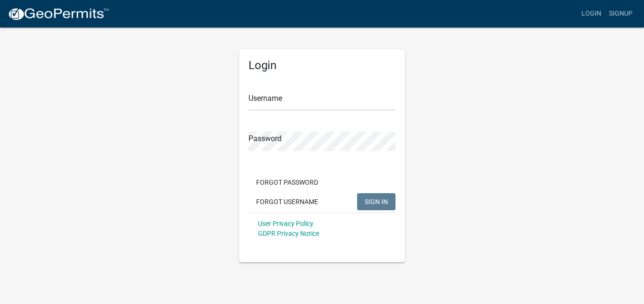  I want to click on a: Login, so click(592, 14).